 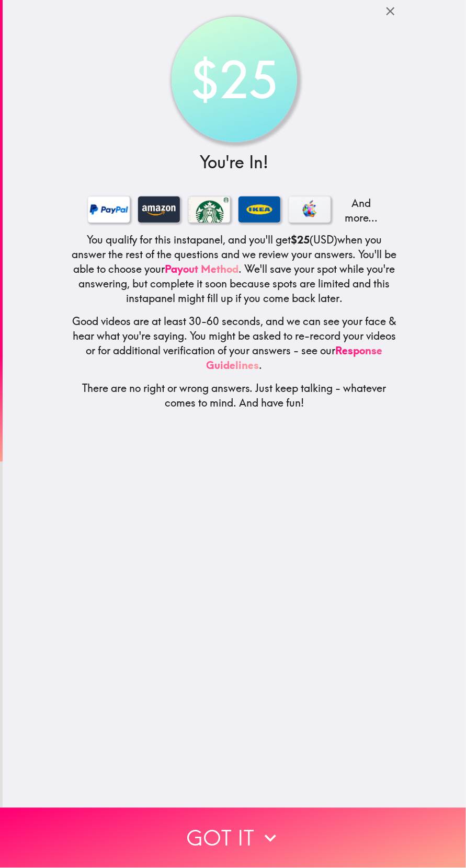 What do you see at coordinates (234, 396) in the screenshot?
I see `h5: There are no right or wrong answers. Just keep talking - whatever comes to mind. And have fun!` at bounding box center [234, 396].